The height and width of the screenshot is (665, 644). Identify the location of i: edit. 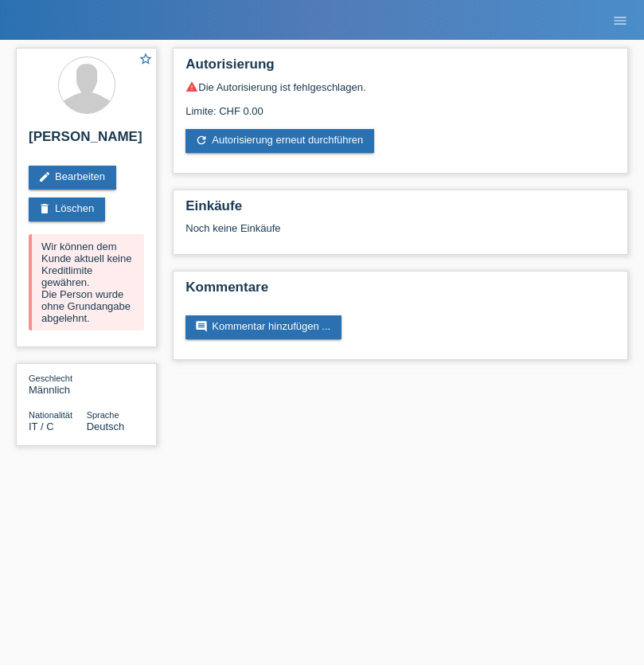
(45, 176).